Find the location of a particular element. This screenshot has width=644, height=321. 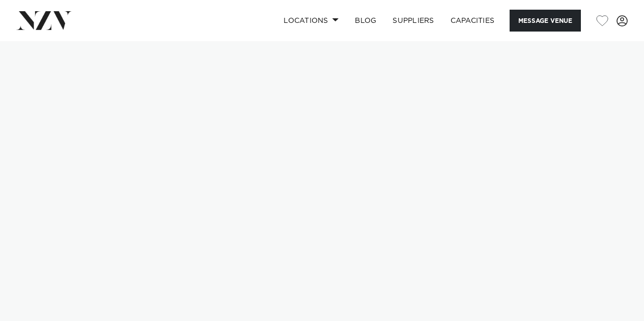

a: Locations is located at coordinates (312, 20).